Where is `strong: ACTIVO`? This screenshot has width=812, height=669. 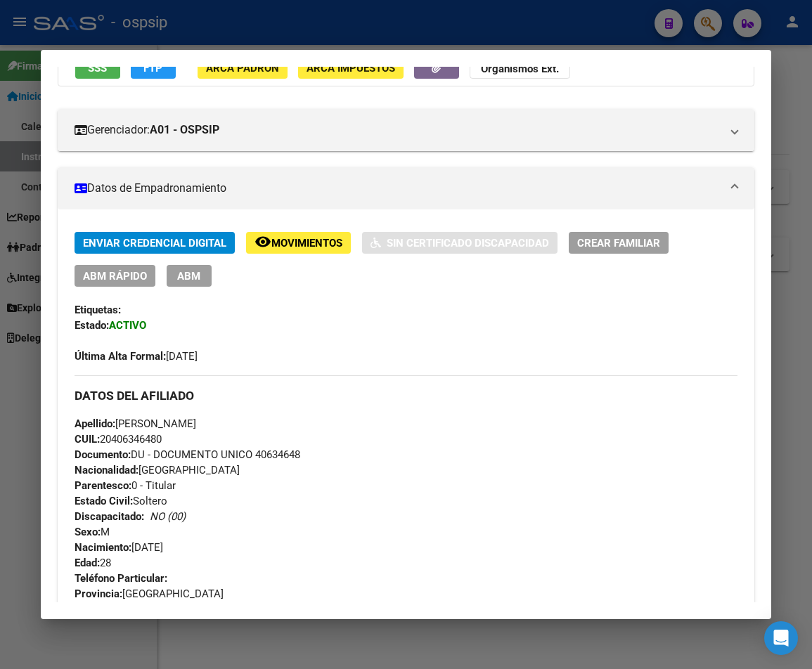
strong: ACTIVO is located at coordinates (128, 325).